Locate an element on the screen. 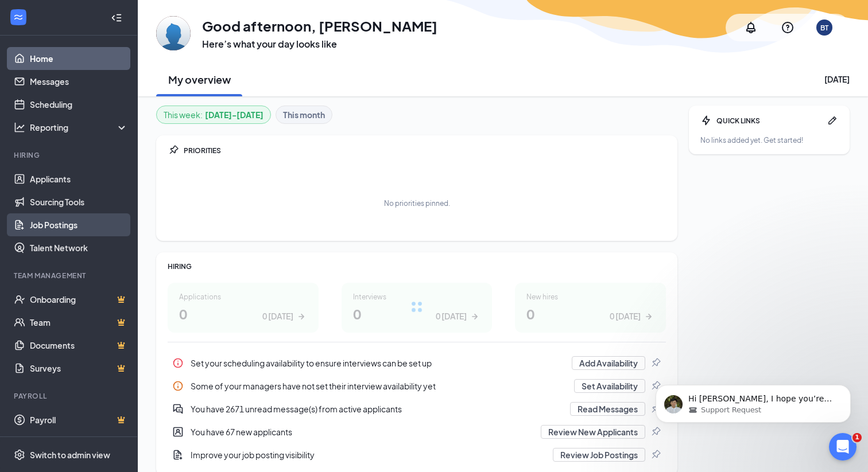  a: UserEntityYou have 67 new applicantsReview New ApplicantsPin is located at coordinates (417, 432).